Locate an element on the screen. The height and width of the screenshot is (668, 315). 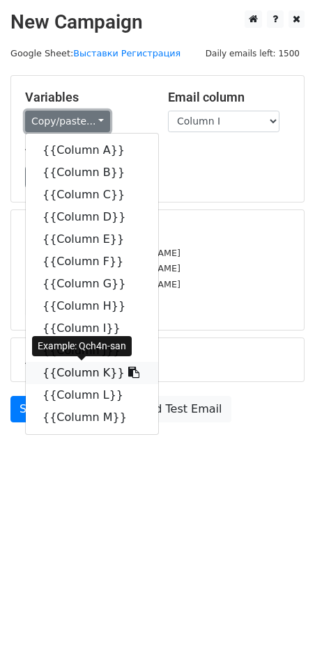
a: {{Column G}} is located at coordinates (92, 284).